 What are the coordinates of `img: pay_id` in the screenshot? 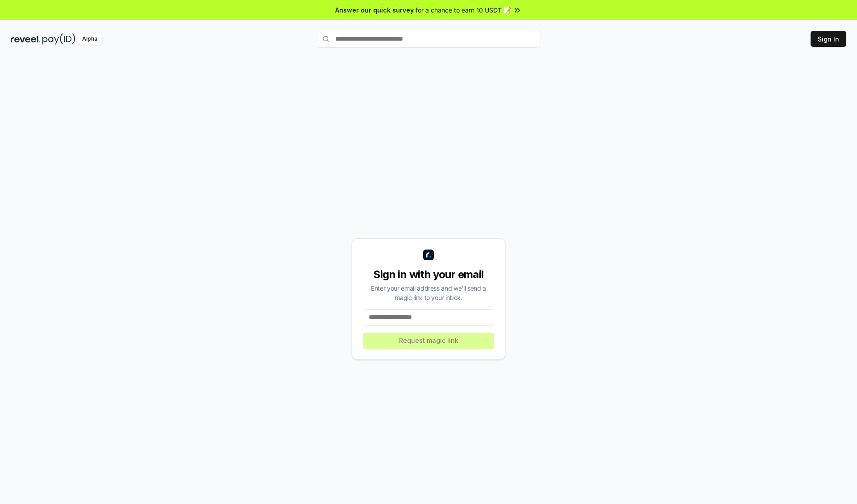 It's located at (59, 39).